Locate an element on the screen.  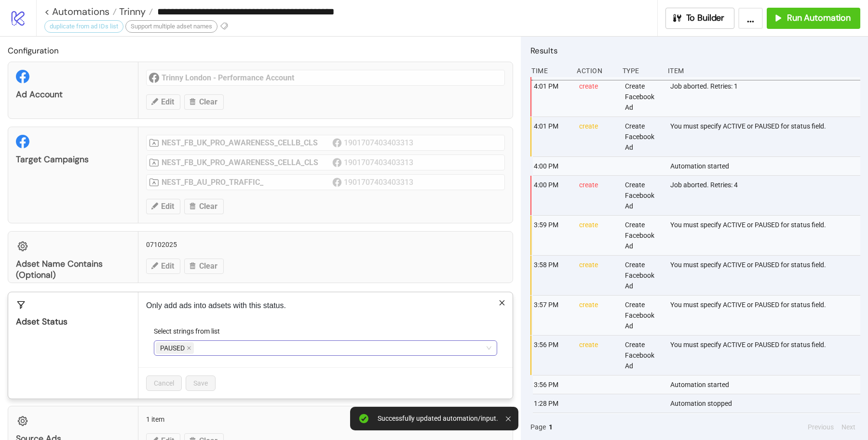
h2: Results is located at coordinates (696, 51).